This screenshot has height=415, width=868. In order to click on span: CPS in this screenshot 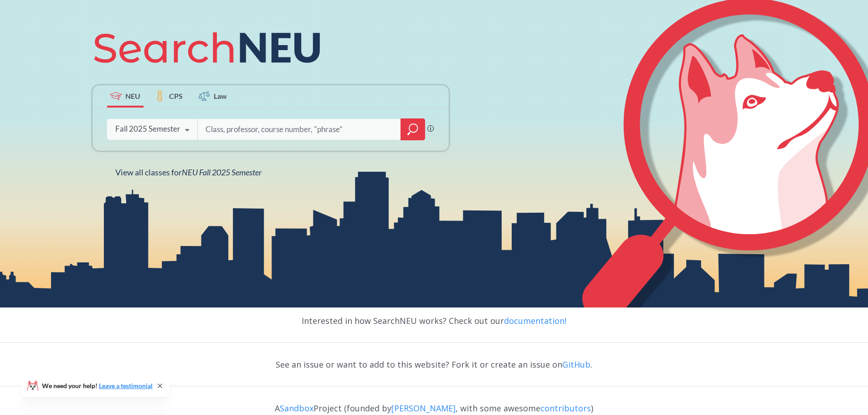, I will do `click(176, 96)`.